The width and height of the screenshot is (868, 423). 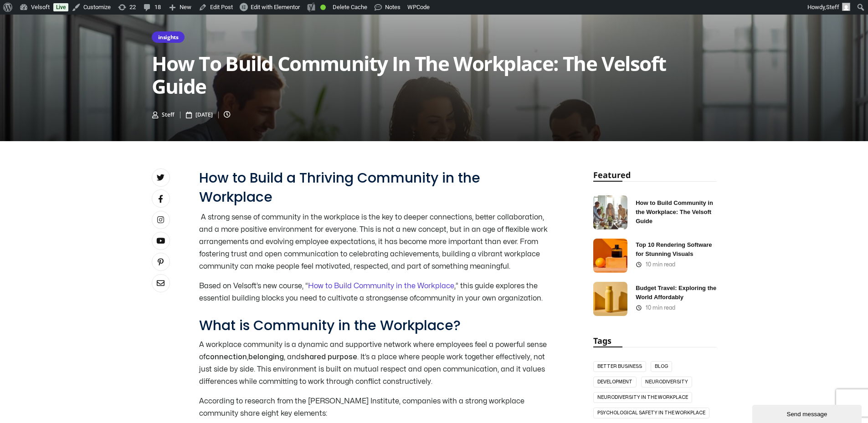 What do you see at coordinates (372, 370) in the screenshot?
I see `span: . It’s a place where people work together effectively, not just side by side. This environment is...` at bounding box center [372, 370].